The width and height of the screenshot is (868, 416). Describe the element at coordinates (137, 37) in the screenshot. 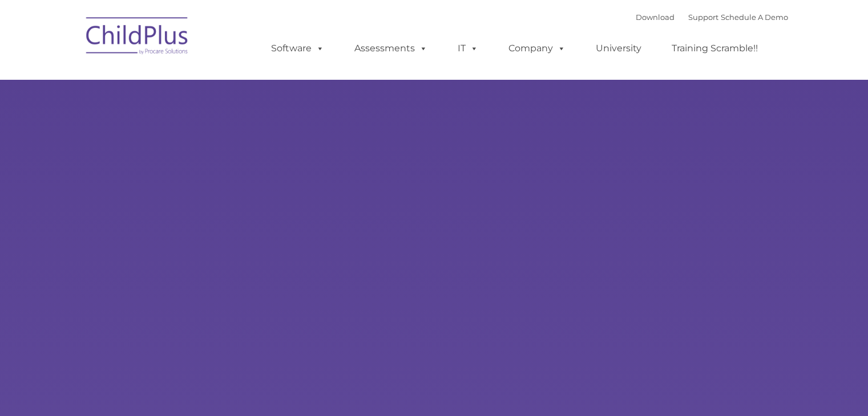

I see `img: ChildPlus by Procare Solutions` at that location.